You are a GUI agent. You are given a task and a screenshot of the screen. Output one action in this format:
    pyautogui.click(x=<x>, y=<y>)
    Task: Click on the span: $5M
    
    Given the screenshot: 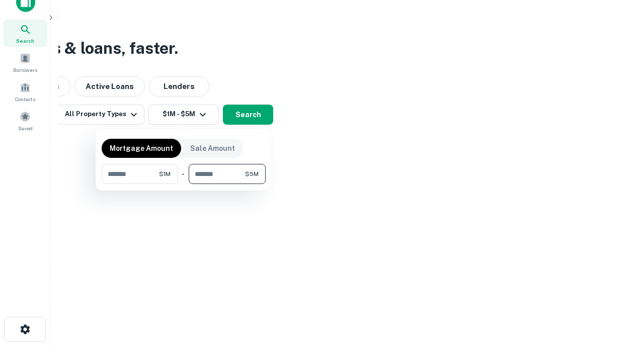 What is the action you would take?
    pyautogui.click(x=251, y=174)
    